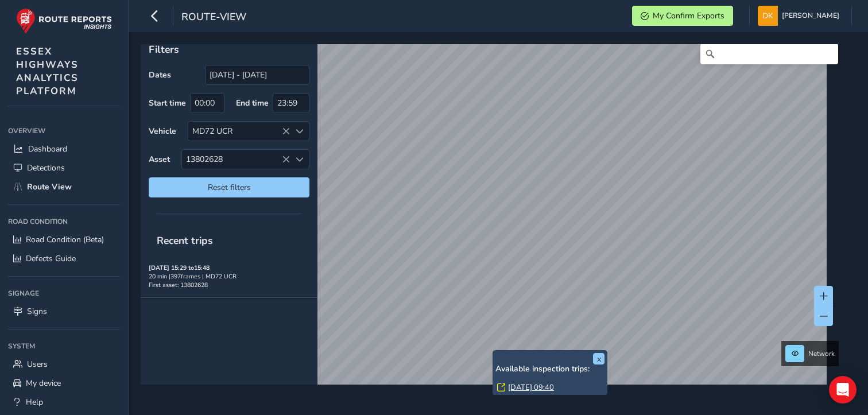 This screenshot has width=868, height=415. Describe the element at coordinates (230, 49) in the screenshot. I see `p: Filters` at that location.